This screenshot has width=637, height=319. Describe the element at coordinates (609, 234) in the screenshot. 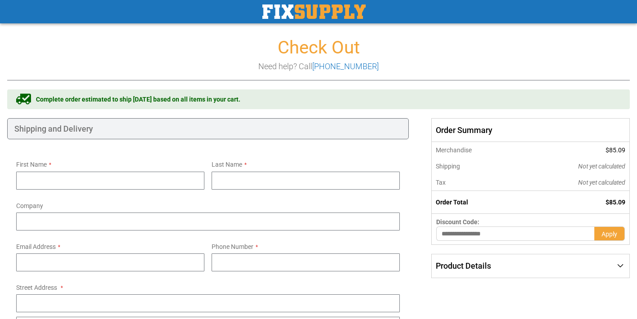

I see `span: Apply` at that location.